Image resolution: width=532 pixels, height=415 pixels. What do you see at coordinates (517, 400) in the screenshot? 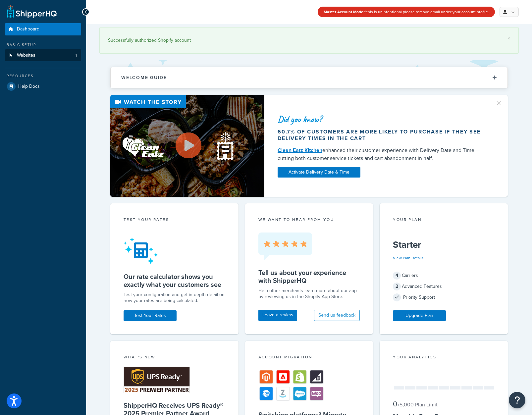
I see `button: Open Resource Center` at bounding box center [517, 400].